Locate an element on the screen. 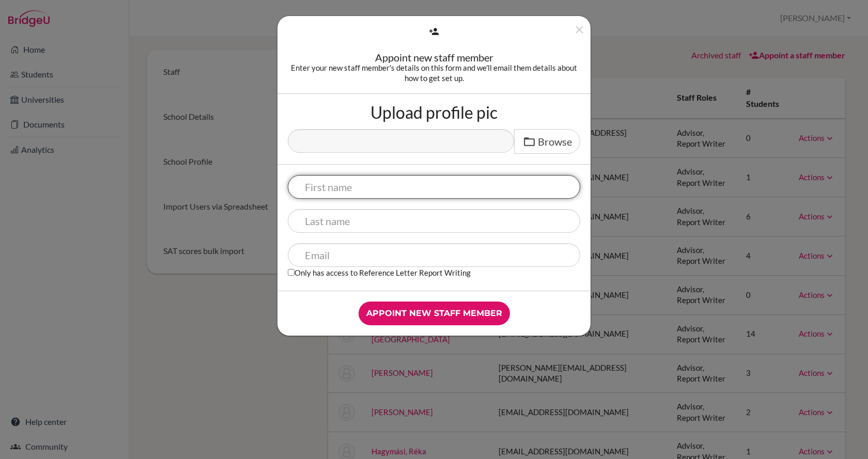 This screenshot has height=459, width=868. input: Only has access to Reference Letter Report Writing is located at coordinates (291, 273).